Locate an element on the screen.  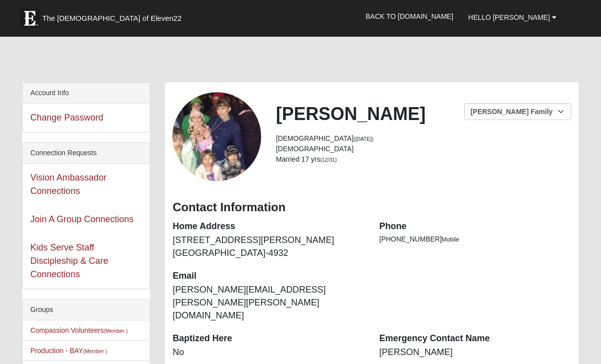
li: Married 17 yrs is located at coordinates (424, 159).